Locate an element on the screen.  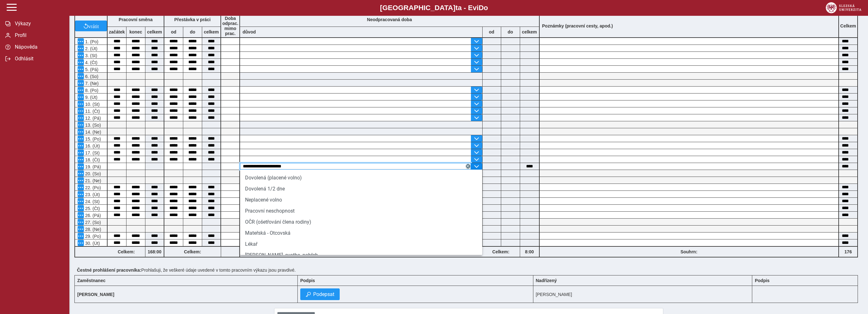
b: do is located at coordinates (511, 32).